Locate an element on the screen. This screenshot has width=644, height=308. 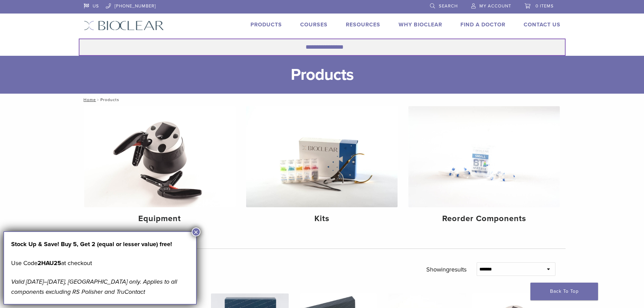
strong: Stock Up & Save! Buy 5, Get 2 (equal or lesser value) free! is located at coordinates (91, 244).